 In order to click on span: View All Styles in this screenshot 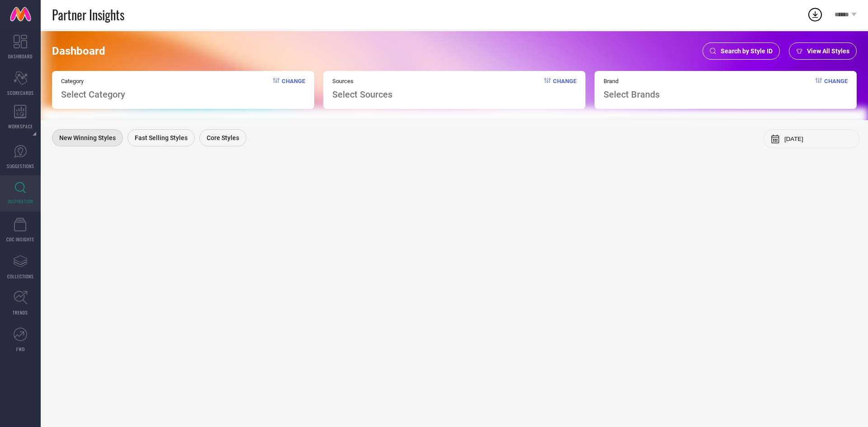, I will do `click(828, 51)`.